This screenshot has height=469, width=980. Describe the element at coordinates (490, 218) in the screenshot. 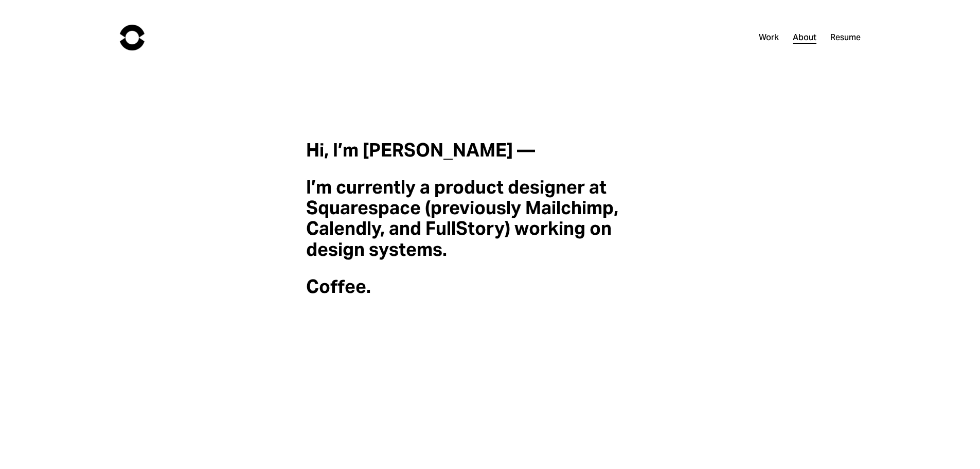

I see `h3: I’m currently a product designer at Squarespace (previously Mailchimp, Calendly, and FullStory) w...` at that location.